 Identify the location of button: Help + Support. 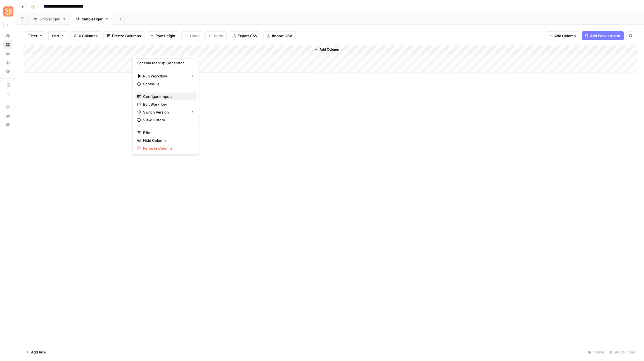
(8, 125).